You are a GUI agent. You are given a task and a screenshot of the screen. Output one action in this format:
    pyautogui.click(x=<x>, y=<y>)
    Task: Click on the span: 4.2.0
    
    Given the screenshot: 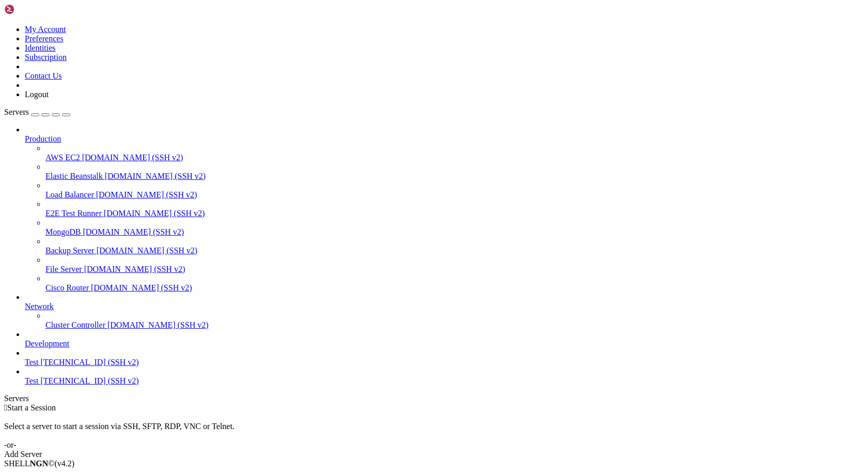 What is the action you would take?
    pyautogui.click(x=65, y=463)
    